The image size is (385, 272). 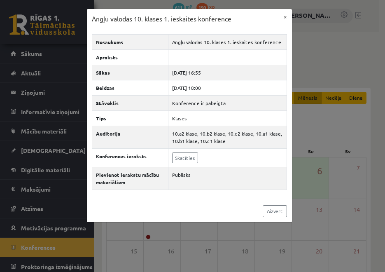 I want to click on a: Aizvērt, so click(x=275, y=211).